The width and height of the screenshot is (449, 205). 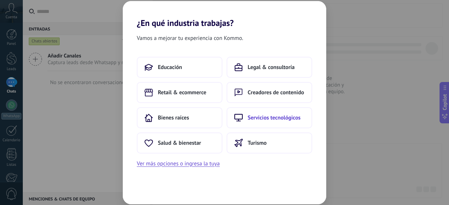 I want to click on span: Creadores de contenido, so click(x=276, y=93).